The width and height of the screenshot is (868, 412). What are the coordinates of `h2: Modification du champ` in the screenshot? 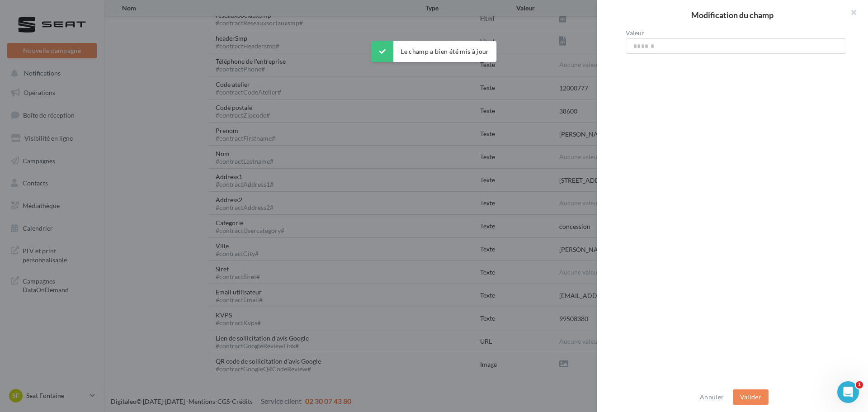 It's located at (732, 15).